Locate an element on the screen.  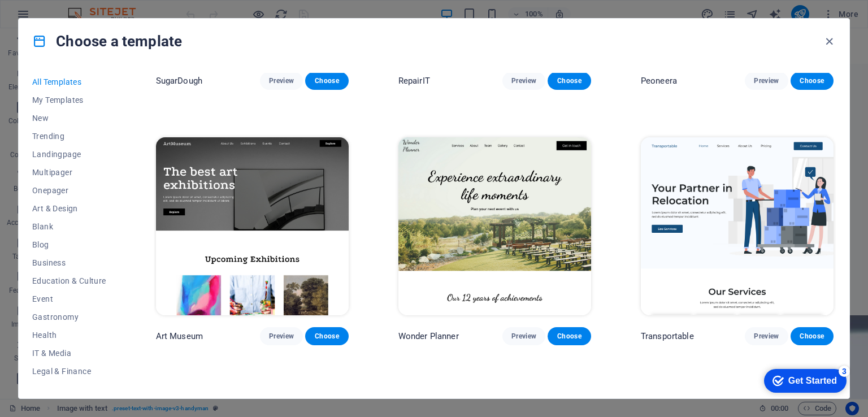
button: Gastronomy is located at coordinates (69, 317).